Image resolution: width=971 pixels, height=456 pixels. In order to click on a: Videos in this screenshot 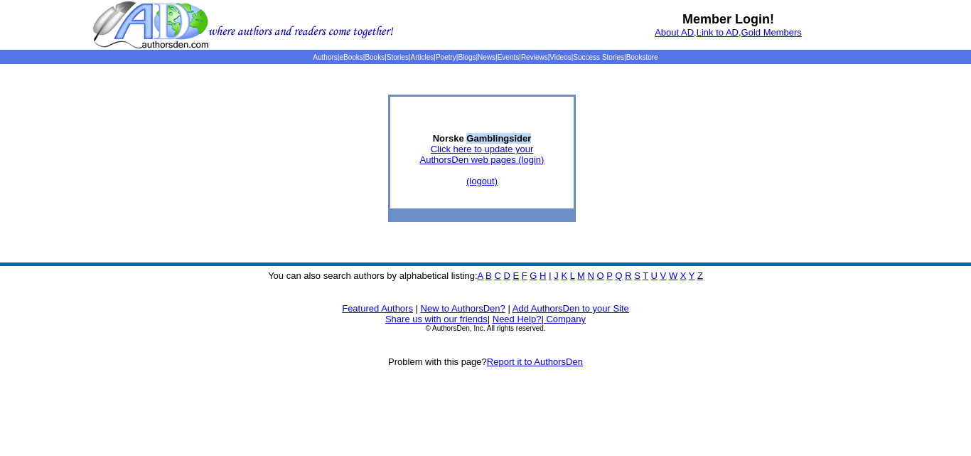, I will do `click(560, 57)`.